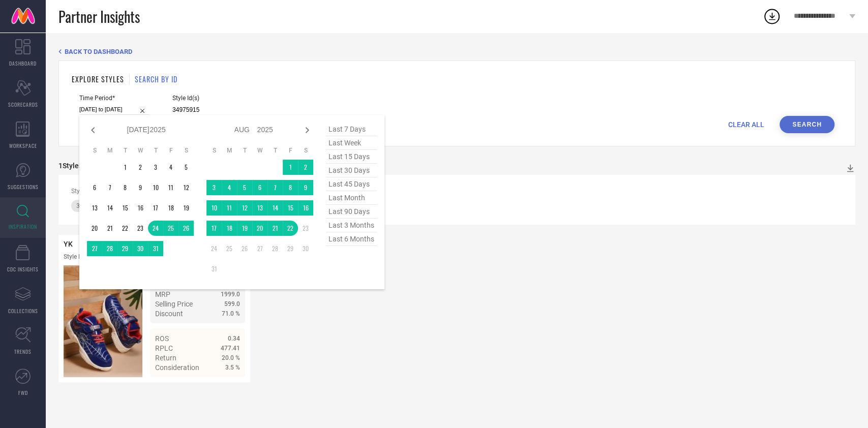 Image resolution: width=868 pixels, height=428 pixels. Describe the element at coordinates (807, 125) in the screenshot. I see `button: Search` at that location.